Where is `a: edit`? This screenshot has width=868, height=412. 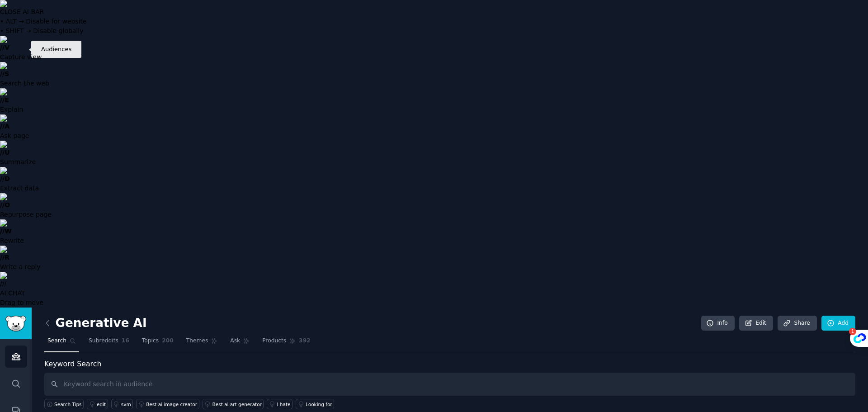
a: edit is located at coordinates (97, 404).